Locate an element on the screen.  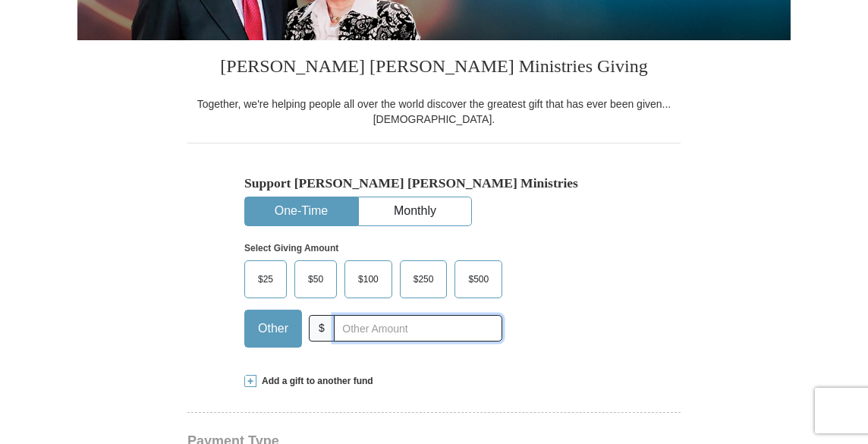
strong: Select Giving Amount is located at coordinates (292, 248).